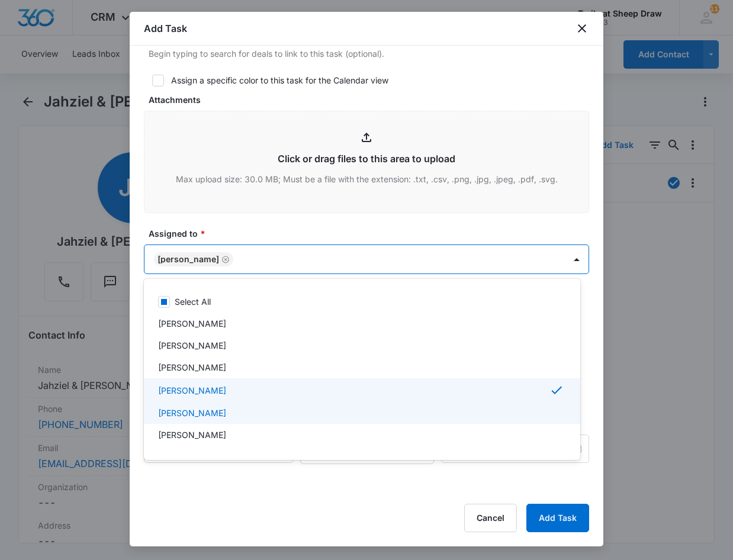 The height and width of the screenshot is (560, 733). Describe the element at coordinates (193, 301) in the screenshot. I see `p: Select All` at that location.